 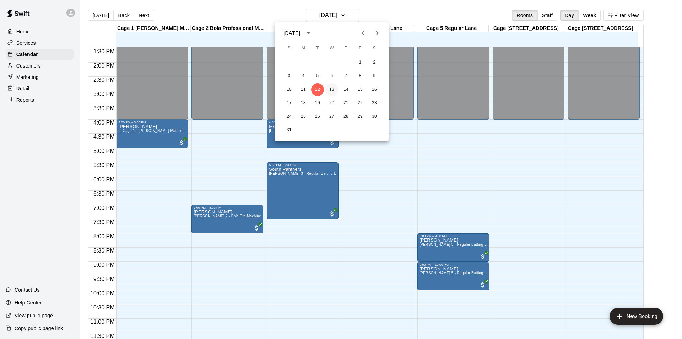 I want to click on button: 12, so click(x=318, y=90).